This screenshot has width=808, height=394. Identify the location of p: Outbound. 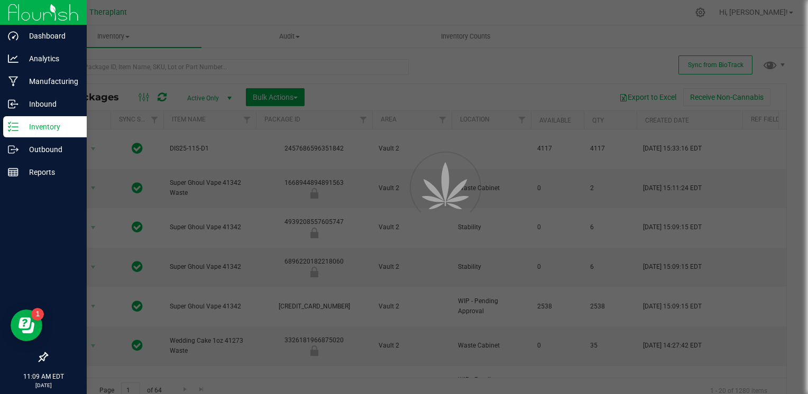
(50, 150).